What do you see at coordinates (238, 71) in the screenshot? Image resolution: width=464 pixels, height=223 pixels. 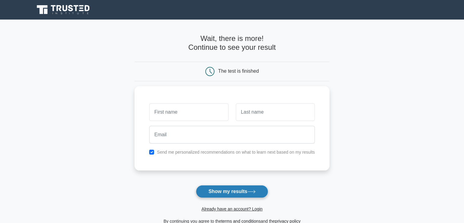 I see `div: The test is finished` at bounding box center [238, 71].